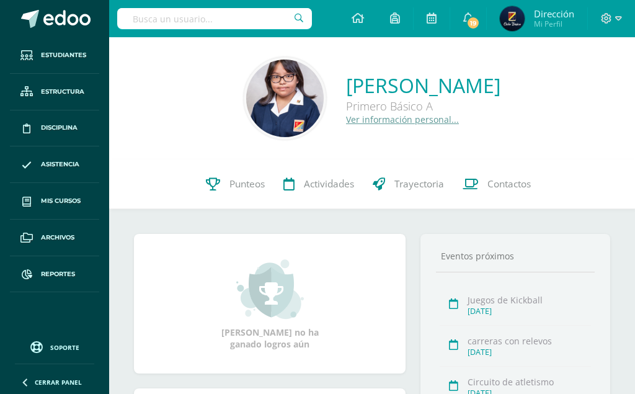 This screenshot has height=394, width=635. What do you see at coordinates (270, 289) in the screenshot?
I see `img: achievement_small.png` at bounding box center [270, 289].